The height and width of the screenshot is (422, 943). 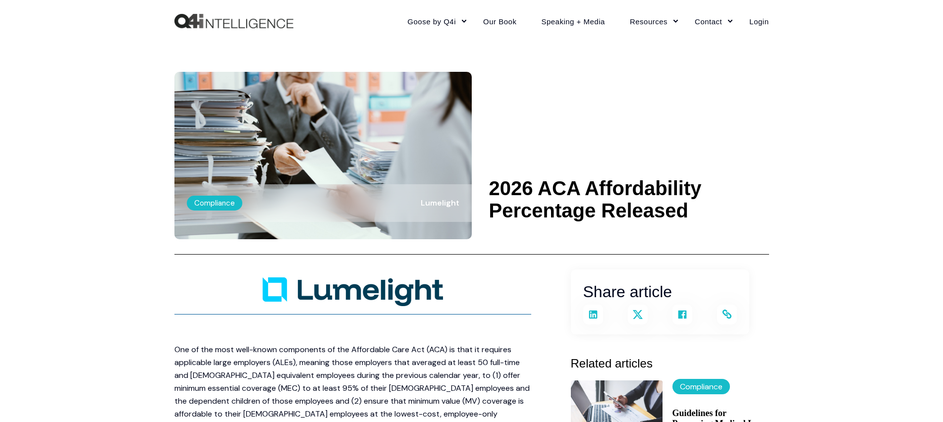 What do you see at coordinates (629, 200) in the screenshot?
I see `h1: 2026 ACA Affordability Percentage Released` at bounding box center [629, 200].